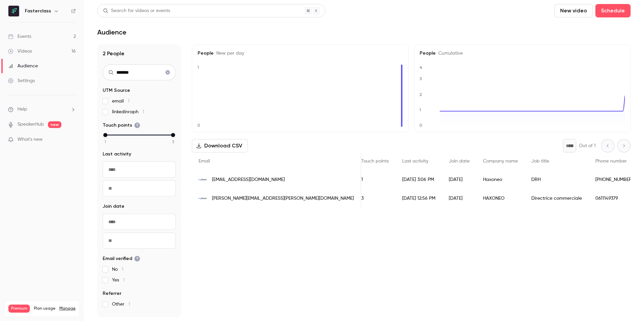 The width and height of the screenshot is (644, 321). I want to click on span: No, so click(118, 270).